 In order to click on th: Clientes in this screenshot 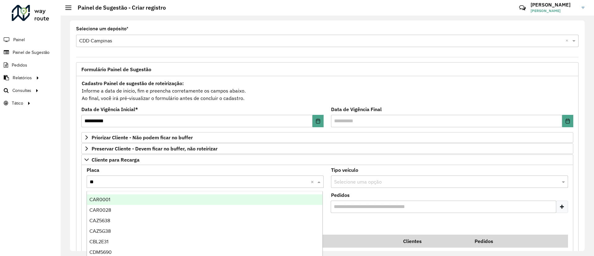, I will do `click(435, 241)`.